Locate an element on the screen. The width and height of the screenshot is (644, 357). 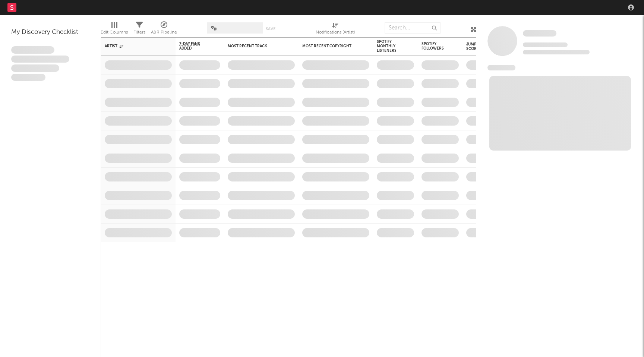
div: Most Recent Copyright is located at coordinates (330, 46).